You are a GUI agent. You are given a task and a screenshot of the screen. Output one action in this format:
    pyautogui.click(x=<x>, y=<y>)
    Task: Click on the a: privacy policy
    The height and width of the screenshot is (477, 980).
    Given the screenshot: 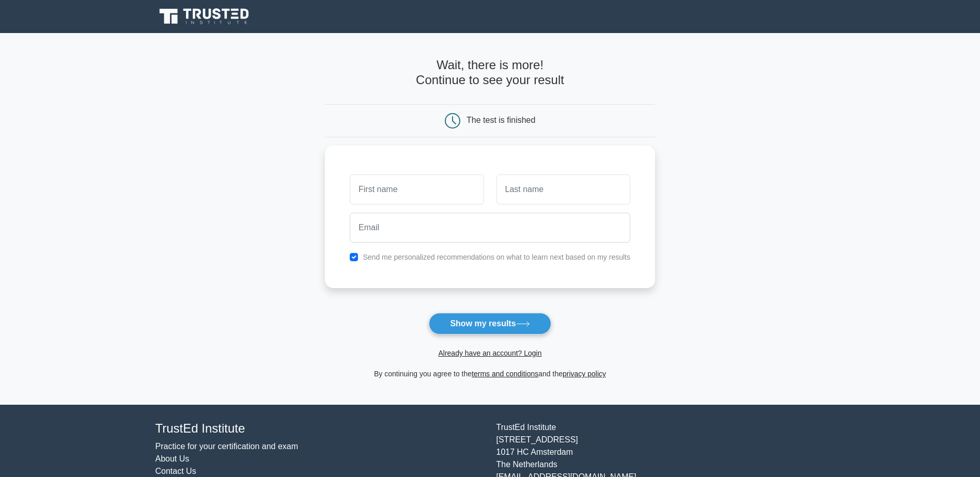 What is the action you would take?
    pyautogui.click(x=584, y=373)
    